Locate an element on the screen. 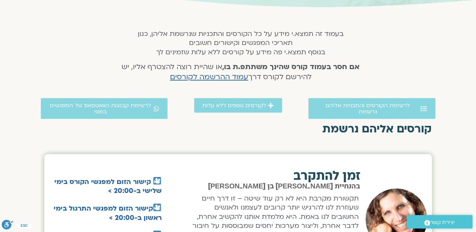  a: קישור הזום למפגשי הקורס בימי שלישי ב-20:00 > is located at coordinates (108, 187).